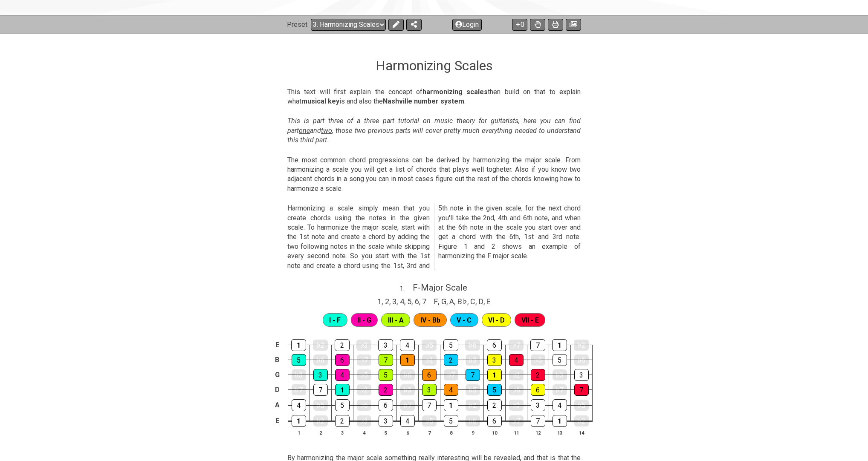 The image size is (868, 461). Describe the element at coordinates (423, 101) in the screenshot. I see `strong: Nashville number system` at that location.